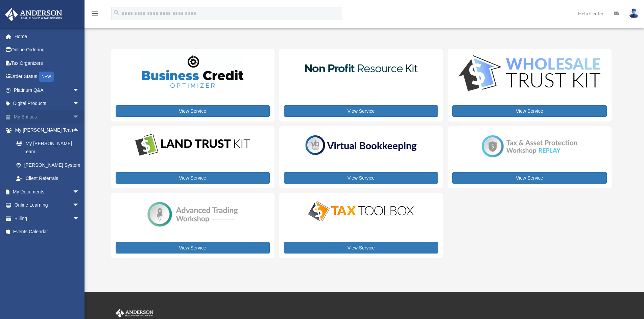  What do you see at coordinates (47, 50) in the screenshot?
I see `a: Online Ordering` at bounding box center [47, 50].